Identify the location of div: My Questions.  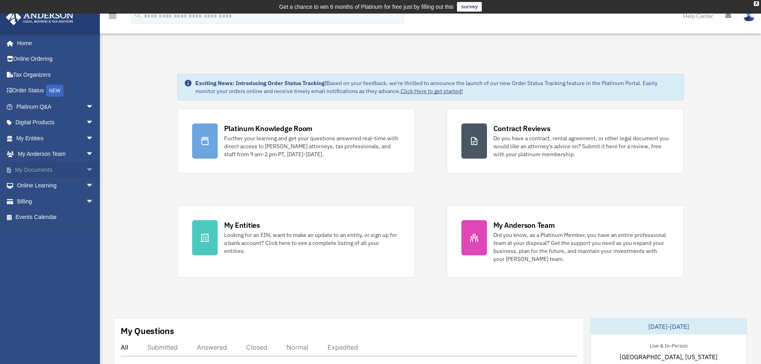
(147, 331).